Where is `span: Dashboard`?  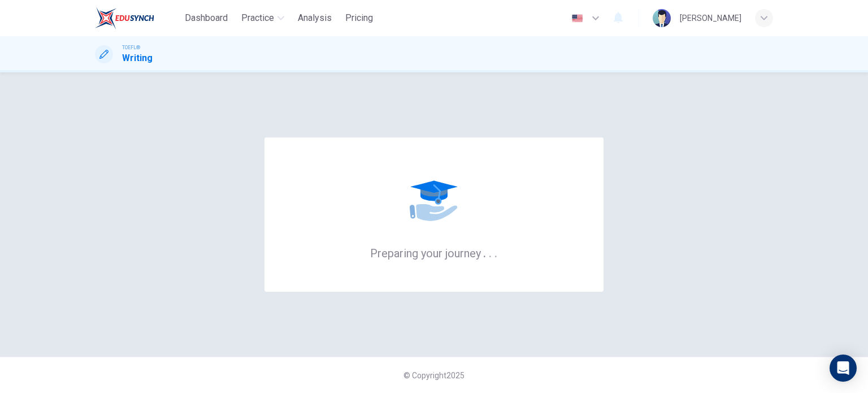 span: Dashboard is located at coordinates (206, 18).